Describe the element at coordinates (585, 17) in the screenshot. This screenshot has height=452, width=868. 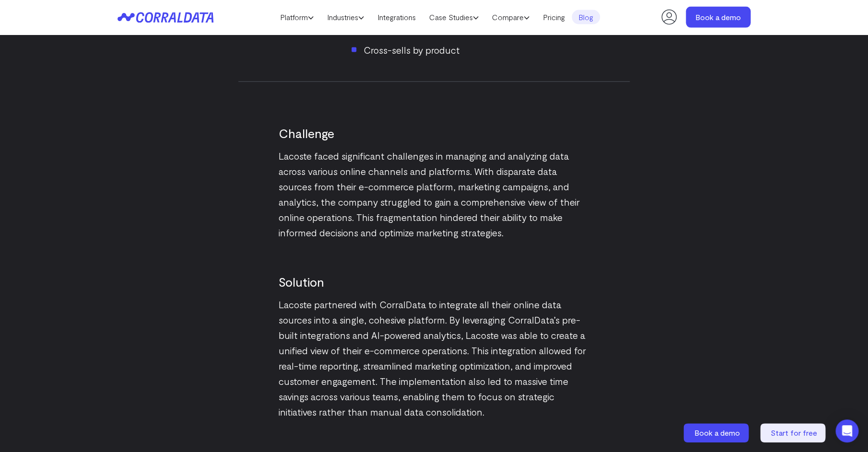
I see `a: Blog` at that location.